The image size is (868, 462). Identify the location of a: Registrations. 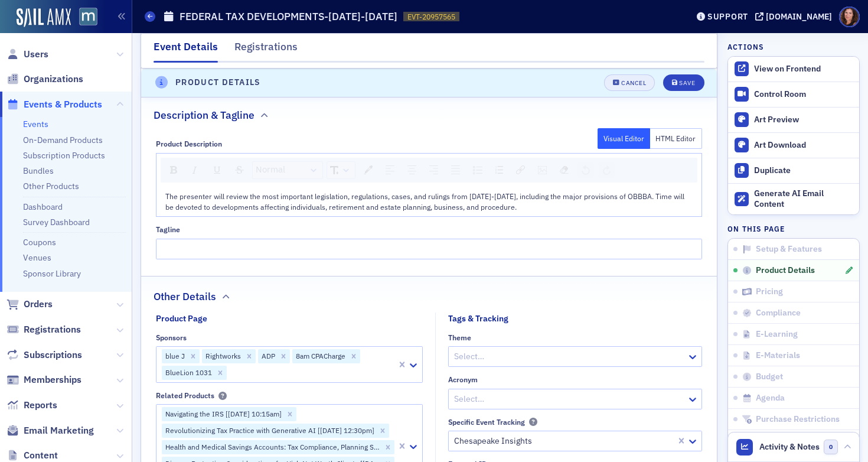
(44, 330).